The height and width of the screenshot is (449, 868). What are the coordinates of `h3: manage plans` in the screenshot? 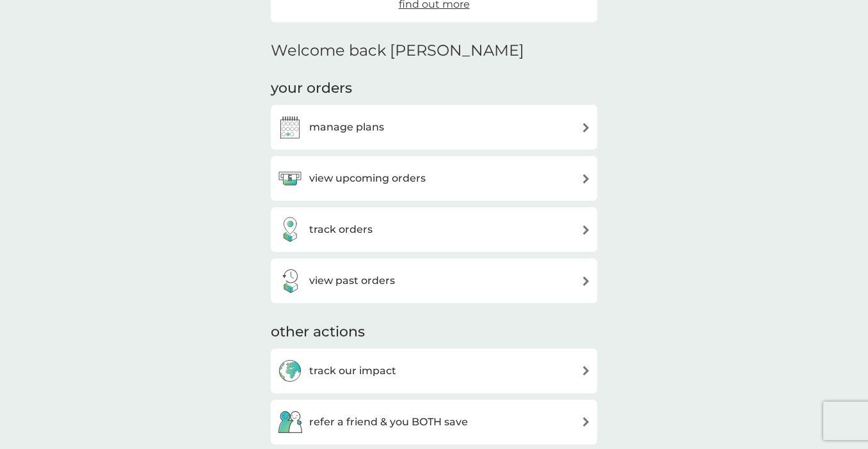 It's located at (347, 127).